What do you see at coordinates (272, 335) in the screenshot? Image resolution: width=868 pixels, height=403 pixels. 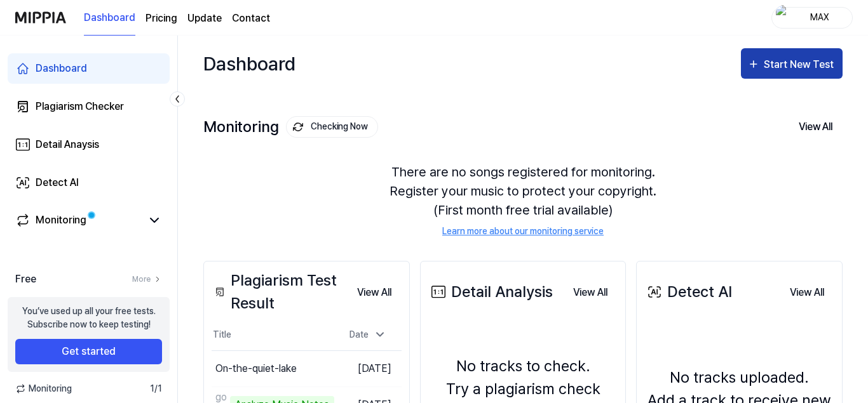 I see `th: Title` at bounding box center [272, 335].